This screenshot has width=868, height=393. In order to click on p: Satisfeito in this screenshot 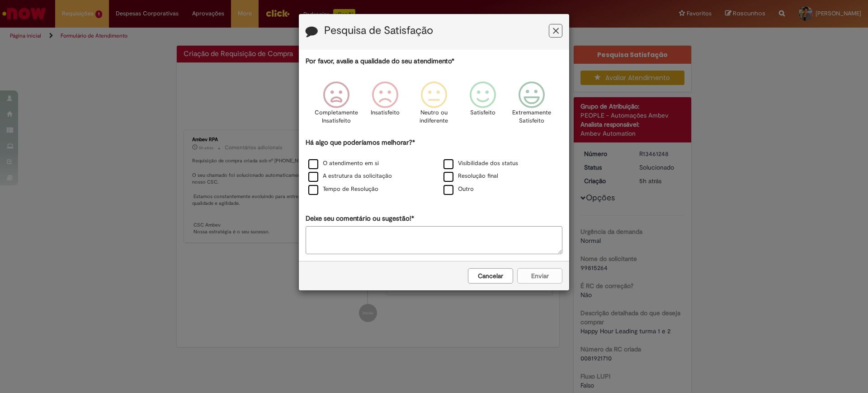, I will do `click(483, 112)`.